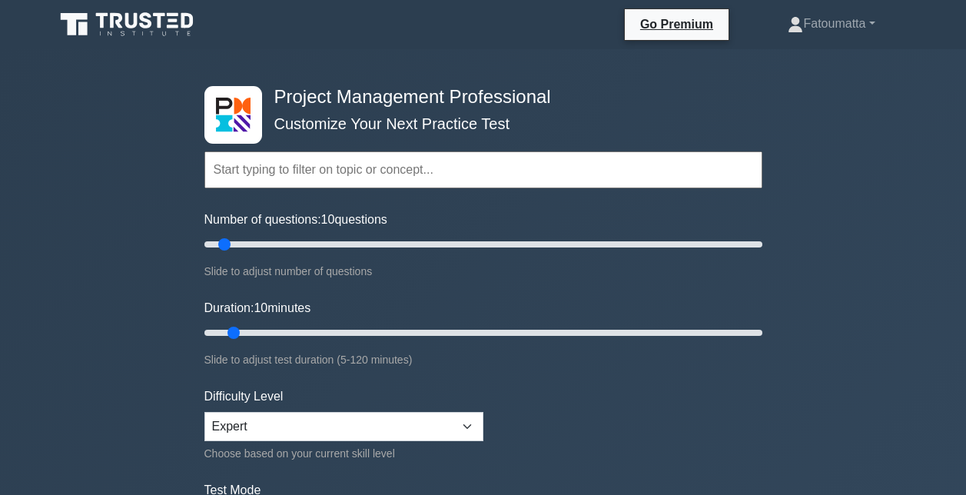 This screenshot has height=495, width=966. Describe the element at coordinates (676, 24) in the screenshot. I see `a: Go Premium` at that location.